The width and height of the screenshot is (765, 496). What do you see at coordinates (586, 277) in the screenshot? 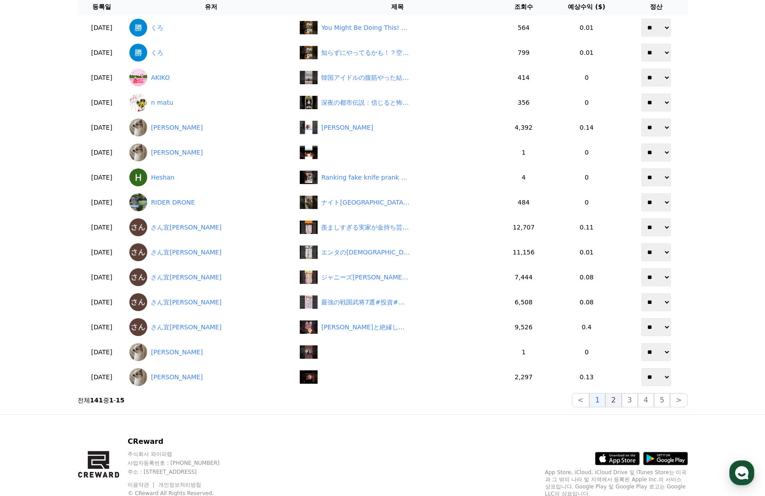
I see `td: 0.08` at bounding box center [586, 277].